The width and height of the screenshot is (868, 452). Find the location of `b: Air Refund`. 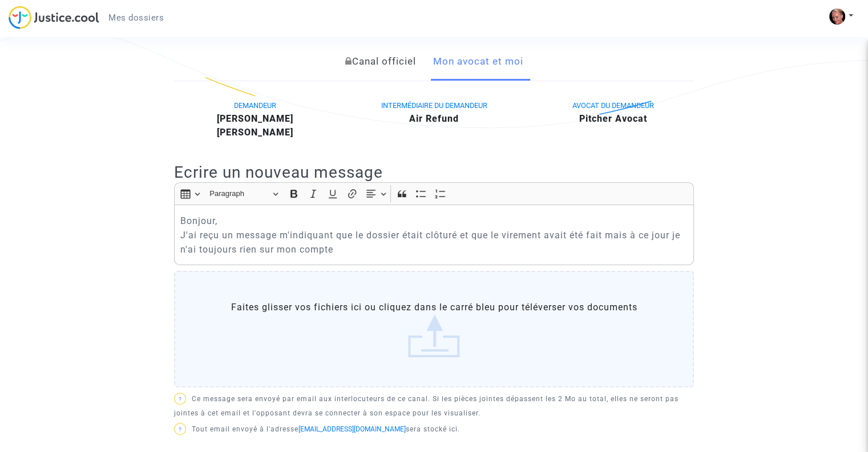

b: Air Refund is located at coordinates (434, 118).